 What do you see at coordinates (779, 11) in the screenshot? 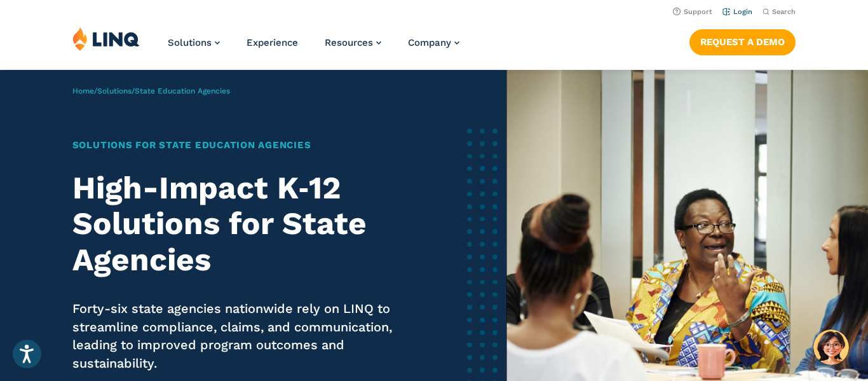
I see `button: Open Search Bar` at bounding box center [779, 11].